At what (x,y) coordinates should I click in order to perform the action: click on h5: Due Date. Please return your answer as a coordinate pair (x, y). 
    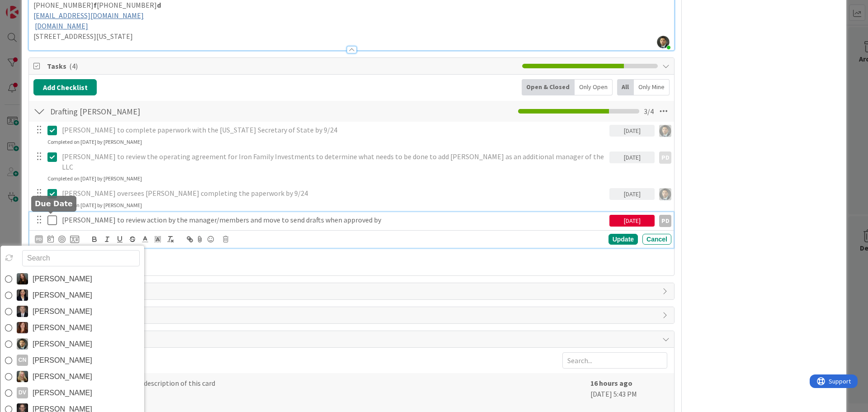
    Looking at the image, I should click on (54, 204).